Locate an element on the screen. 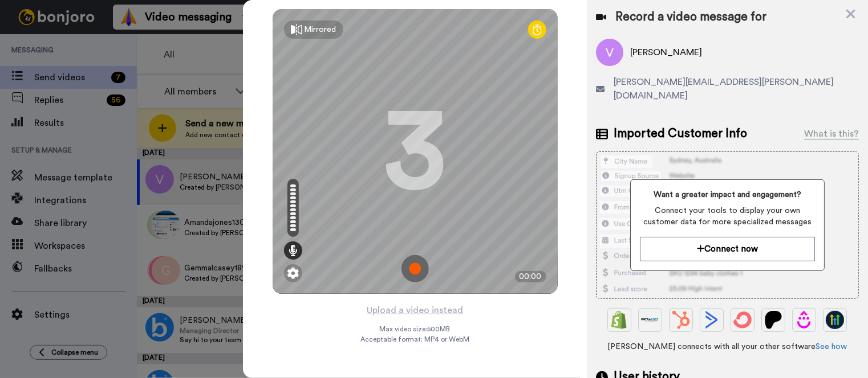  button: Upload a video instead is located at coordinates (415, 311).